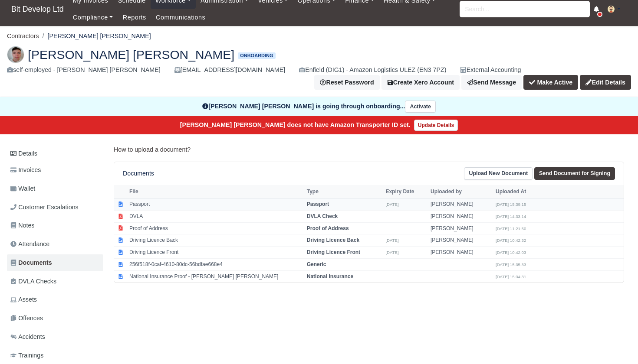  What do you see at coordinates (216, 264) in the screenshot?
I see `td: 256f518f-0caf-4610-80dc-56bdfae668e4` at bounding box center [216, 264].